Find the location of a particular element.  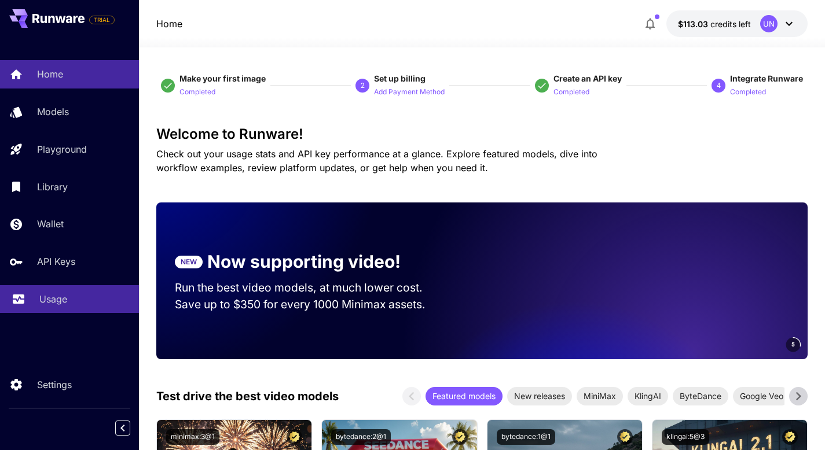

span: Create an API key is located at coordinates (587, 78).